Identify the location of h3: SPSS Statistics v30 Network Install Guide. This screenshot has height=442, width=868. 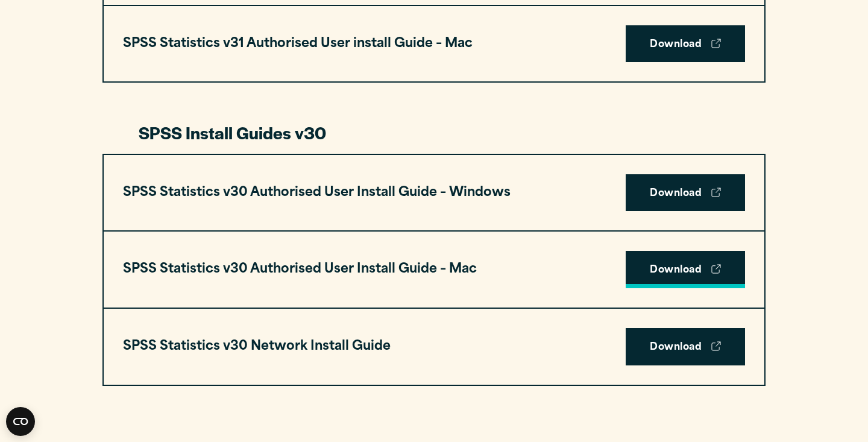
(257, 346).